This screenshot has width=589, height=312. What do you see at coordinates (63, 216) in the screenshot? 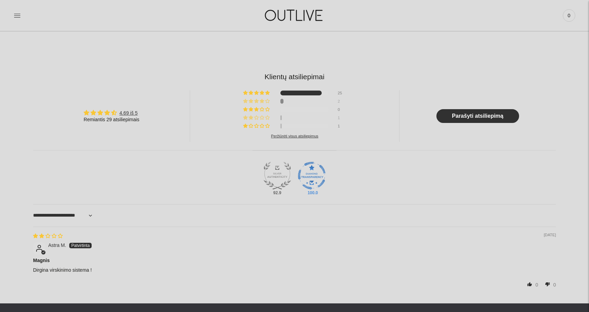
I see `select: Sort dropdown` at bounding box center [63, 216].